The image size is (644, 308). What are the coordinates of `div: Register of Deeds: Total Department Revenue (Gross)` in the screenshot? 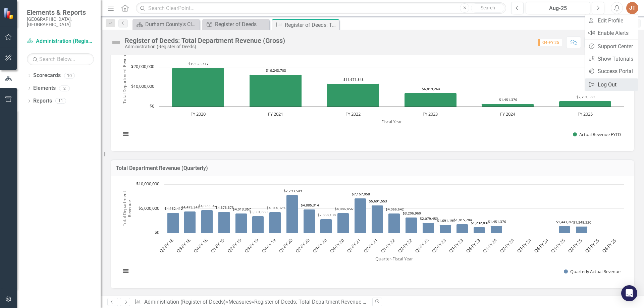 It's located at (311, 25).